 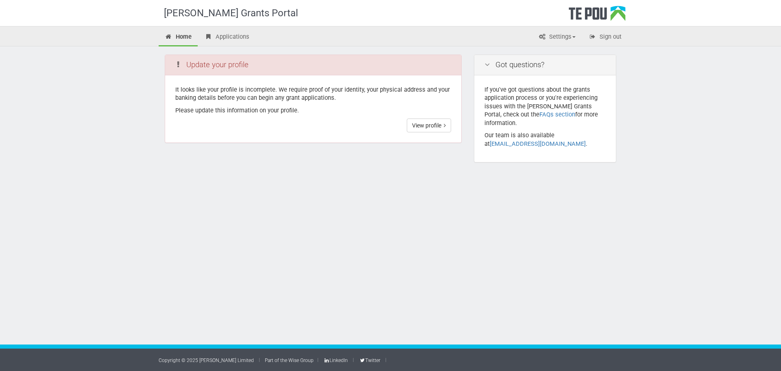 I want to click on p: Our team is also available at ., so click(x=545, y=139).